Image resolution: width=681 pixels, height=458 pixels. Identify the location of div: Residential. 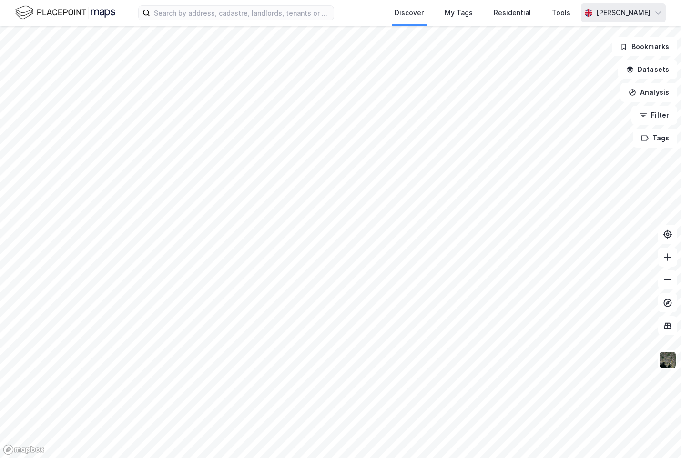
(512, 13).